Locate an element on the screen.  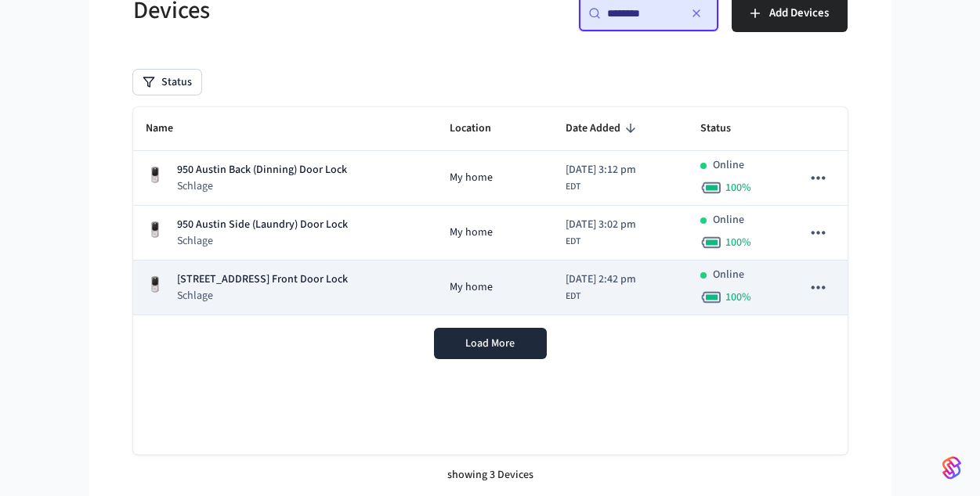
span: Date Added is located at coordinates (603, 129).